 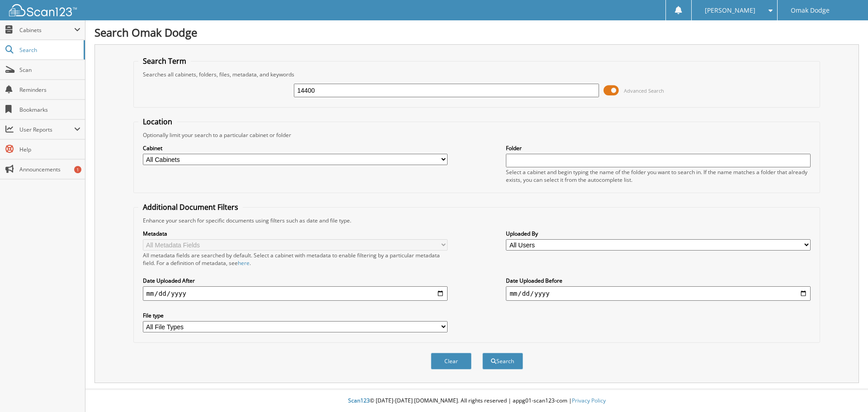 What do you see at coordinates (295, 259) in the screenshot?
I see `div: All metadata fields are searched by default. Select a cabinet with metadata to enable filtering b...` at bounding box center [295, 259].